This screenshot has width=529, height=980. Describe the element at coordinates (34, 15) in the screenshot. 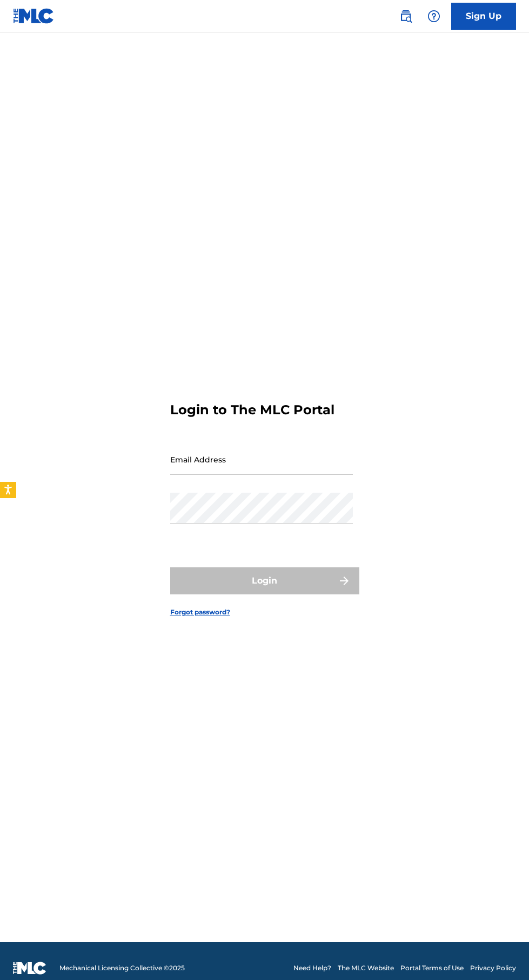

I see `img: MLC Logo` at that location.